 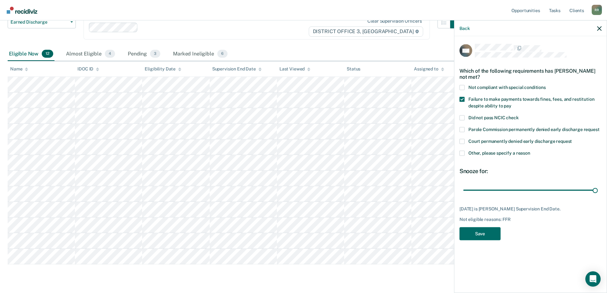 I want to click on div: Supervision End Date, so click(x=237, y=69).